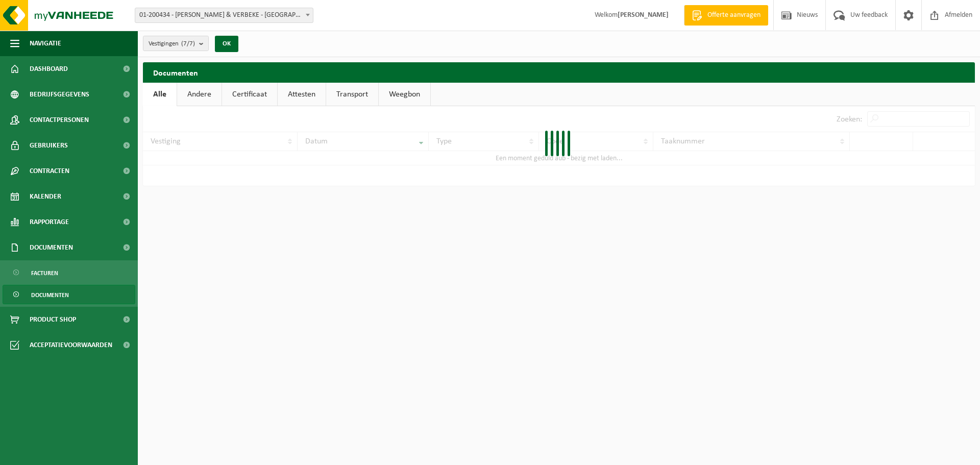 Image resolution: width=980 pixels, height=465 pixels. I want to click on a: Certificaat, so click(250, 94).